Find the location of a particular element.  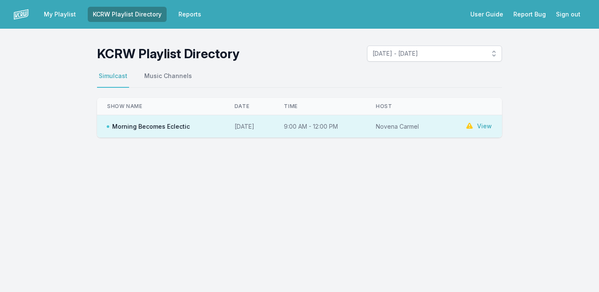

button: Music Channels is located at coordinates (168, 80).